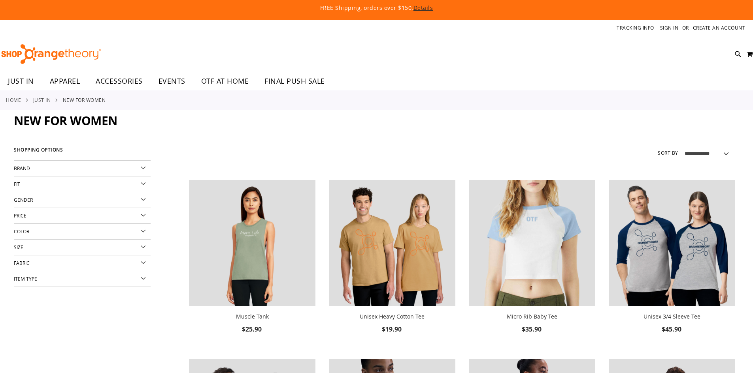  What do you see at coordinates (294, 81) in the screenshot?
I see `span: FINAL PUSH SALE` at bounding box center [294, 81].